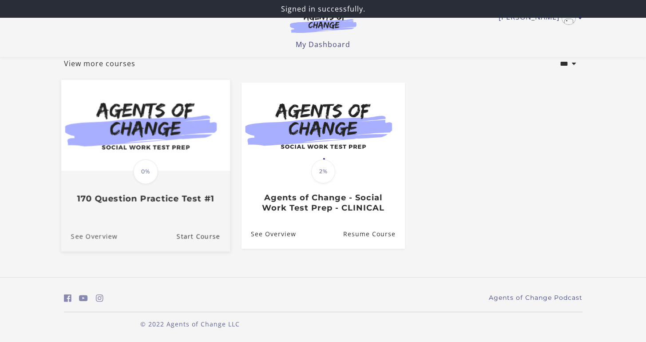 The width and height of the screenshot is (646, 342). I want to click on a: Agents of Change Podcast, so click(536, 298).